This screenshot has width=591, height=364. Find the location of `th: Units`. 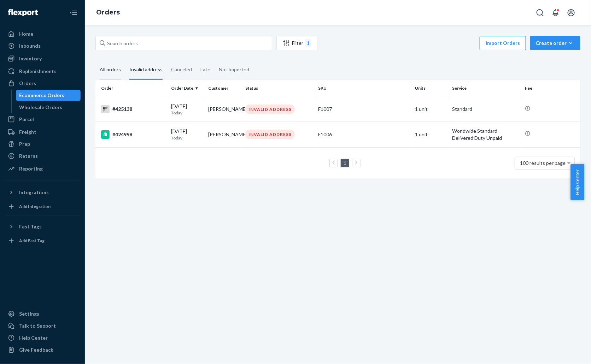

th: Units is located at coordinates (430, 88).